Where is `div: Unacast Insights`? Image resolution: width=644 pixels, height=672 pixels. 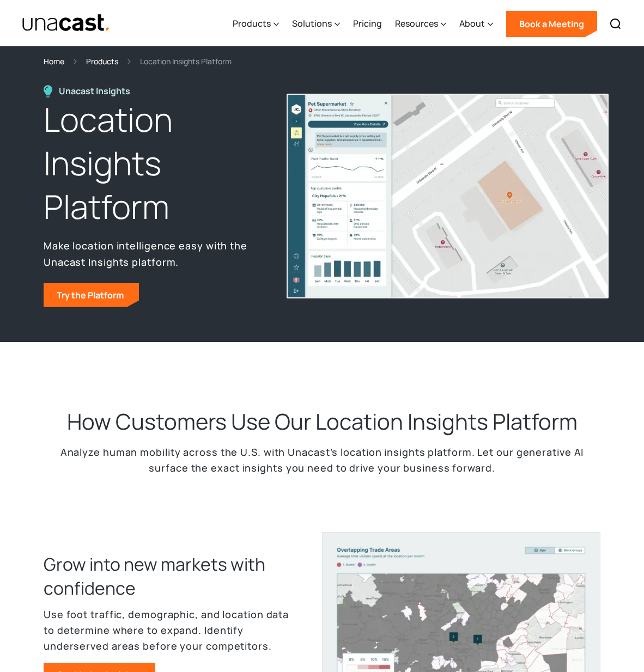 div: Unacast Insights is located at coordinates (97, 91).